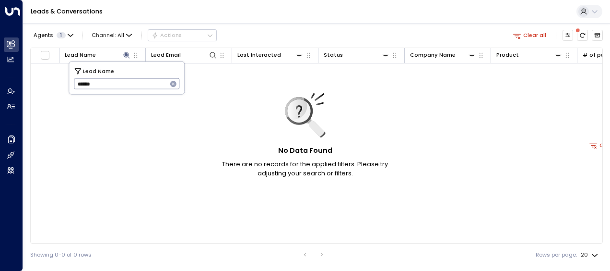 This screenshot has width=610, height=271. Describe the element at coordinates (182, 35) in the screenshot. I see `button: Actions` at that location.